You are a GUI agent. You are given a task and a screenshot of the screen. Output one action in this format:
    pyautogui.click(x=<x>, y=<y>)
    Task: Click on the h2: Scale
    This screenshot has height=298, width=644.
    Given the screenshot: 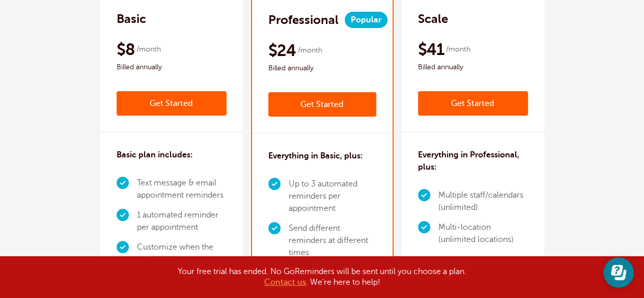 What is the action you would take?
    pyautogui.click(x=433, y=19)
    